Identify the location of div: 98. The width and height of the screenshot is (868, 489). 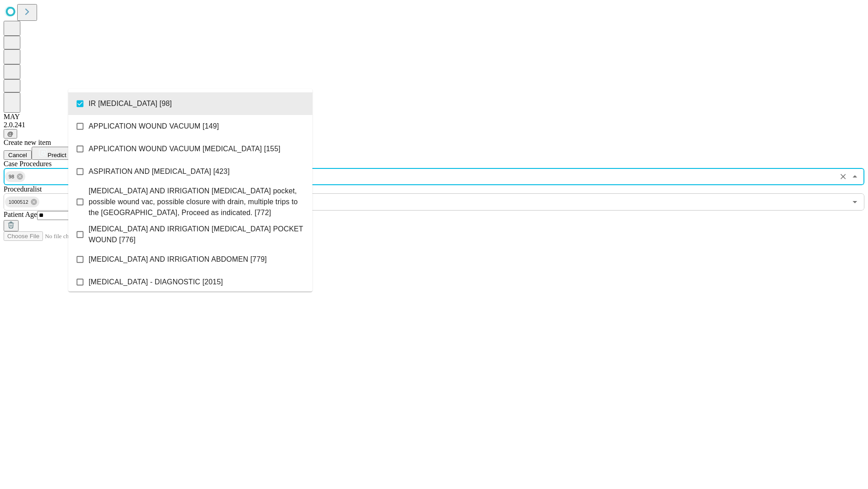
(15, 177).